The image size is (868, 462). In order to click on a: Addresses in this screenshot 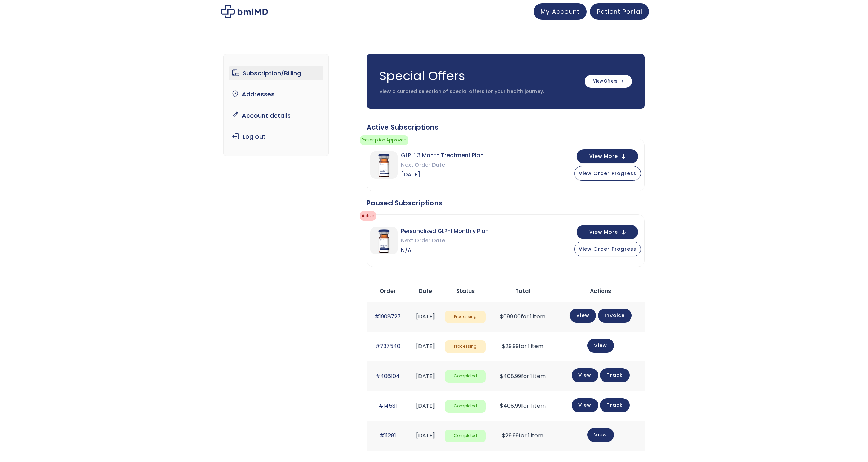, I will do `click(276, 95)`.